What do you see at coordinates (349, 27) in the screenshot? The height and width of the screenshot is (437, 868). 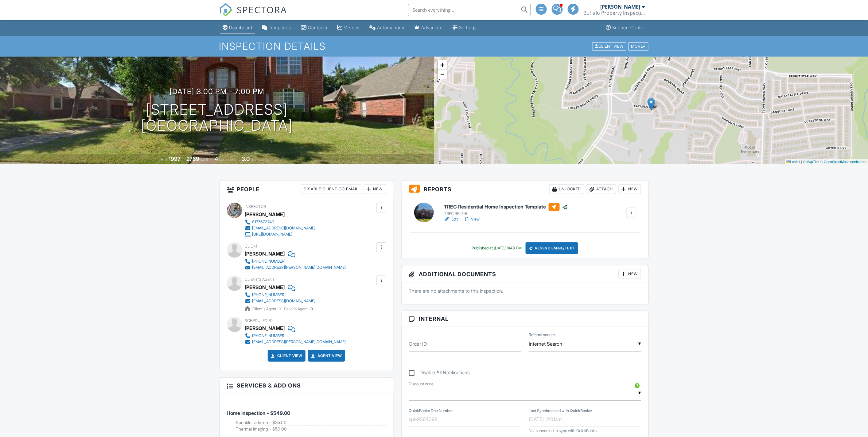 I see `a: Metrics` at bounding box center [349, 27].